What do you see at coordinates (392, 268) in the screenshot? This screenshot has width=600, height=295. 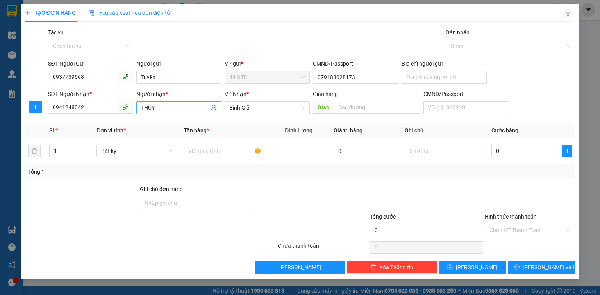 I see `button: deleteXóa Thông tin` at bounding box center [392, 268].